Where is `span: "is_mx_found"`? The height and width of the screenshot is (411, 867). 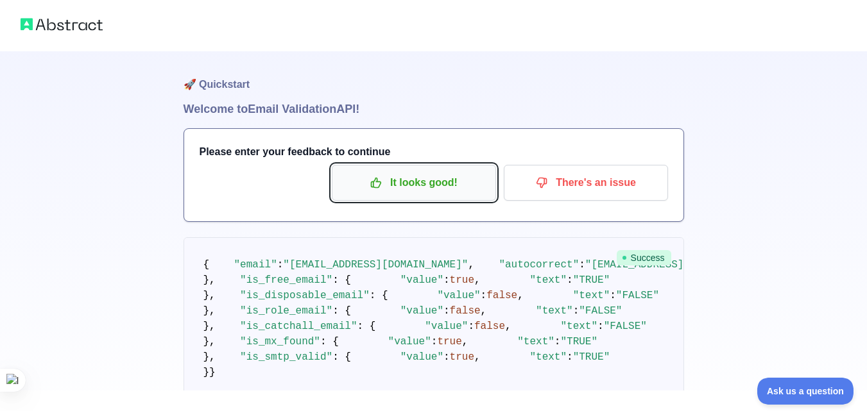 span: "is_mx_found" is located at coordinates (280, 342).